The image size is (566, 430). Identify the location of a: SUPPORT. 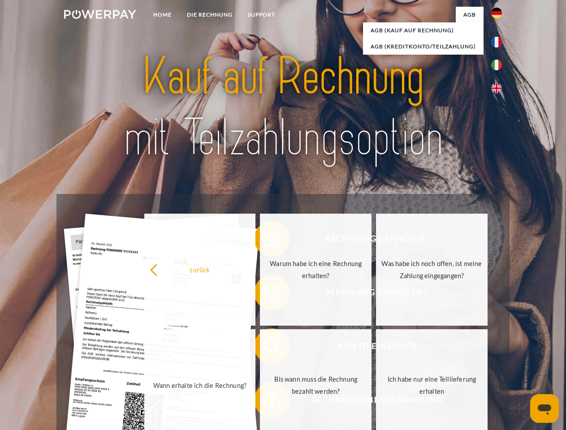
(261, 15).